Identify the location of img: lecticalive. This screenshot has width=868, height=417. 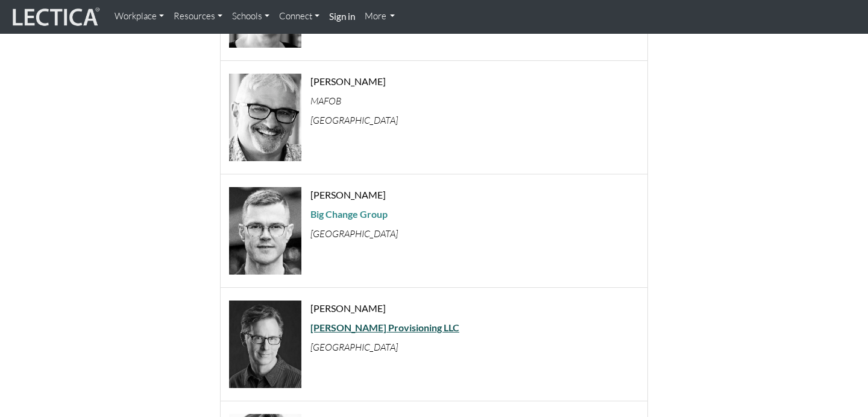
(55, 17).